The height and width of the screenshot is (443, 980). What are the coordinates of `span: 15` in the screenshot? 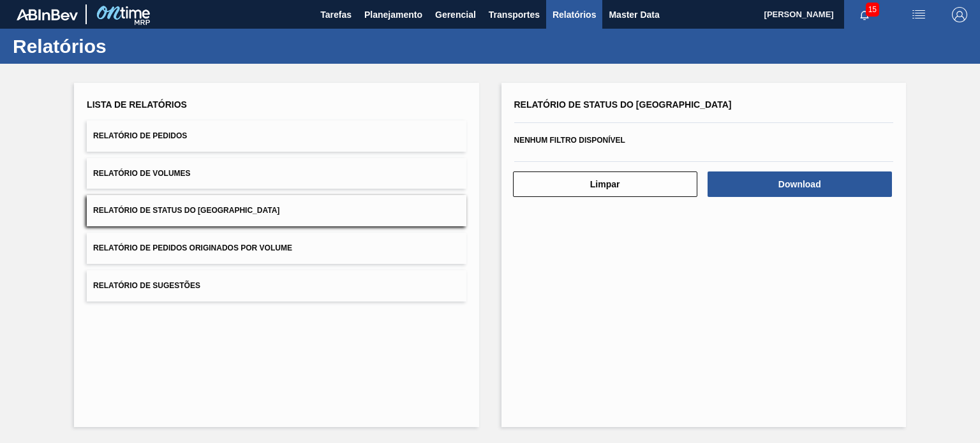 It's located at (872, 9).